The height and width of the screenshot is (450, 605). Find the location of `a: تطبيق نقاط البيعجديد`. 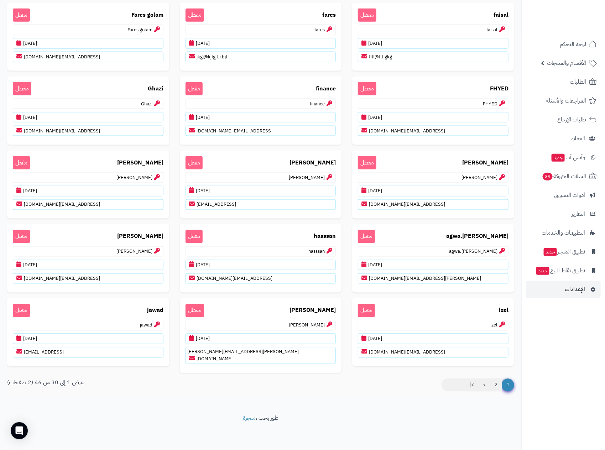

a: تطبيق نقاط البيعجديد is located at coordinates (564, 271).